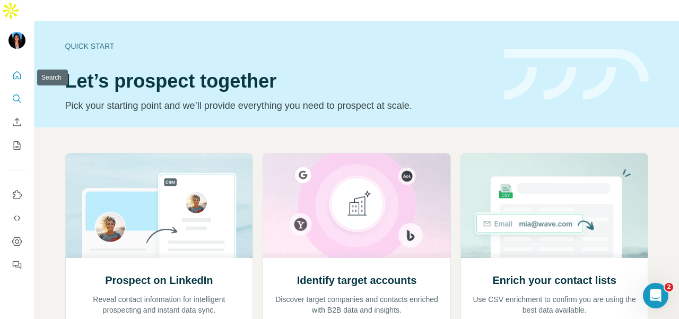  Describe the element at coordinates (159, 304) in the screenshot. I see `p: Reveal contact information for intelligent prospecting and instant data sync.` at that location.